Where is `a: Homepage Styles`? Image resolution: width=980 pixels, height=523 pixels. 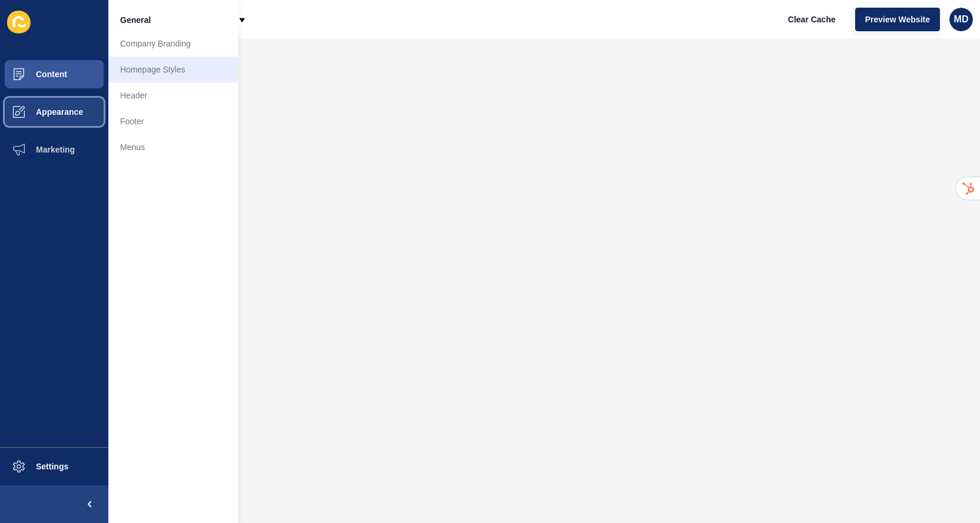
a: Homepage Styles is located at coordinates (173, 70).